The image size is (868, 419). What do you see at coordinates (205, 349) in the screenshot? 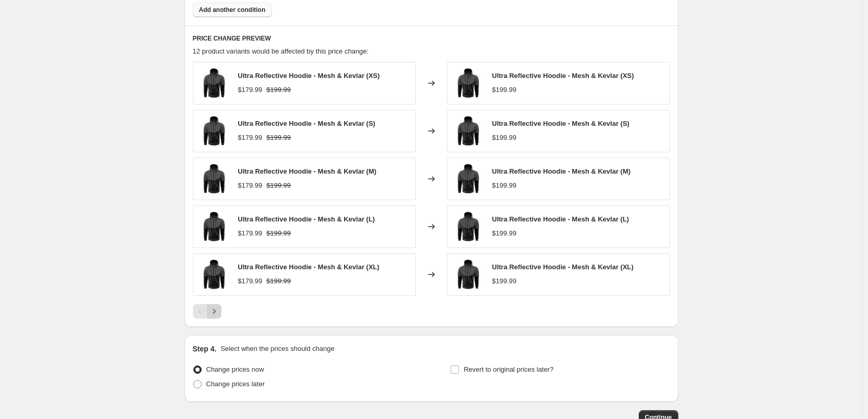
I see `h2: Step 4.` at bounding box center [205, 349].